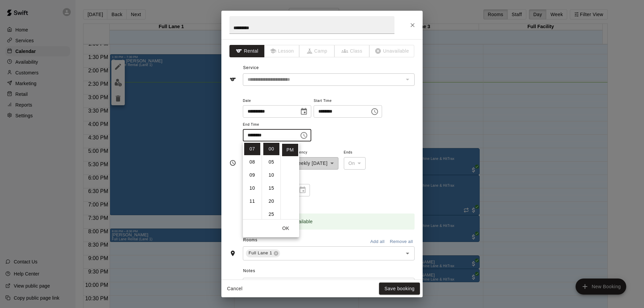 This screenshot has height=308, width=644. I want to click on svg: Service, so click(233, 80).